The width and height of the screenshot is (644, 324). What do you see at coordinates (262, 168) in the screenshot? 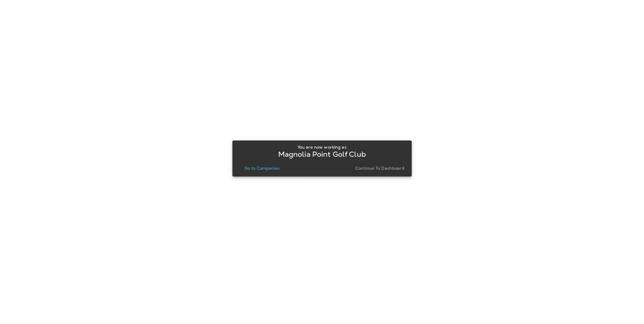
I see `p: Go to Companies` at bounding box center [262, 168].